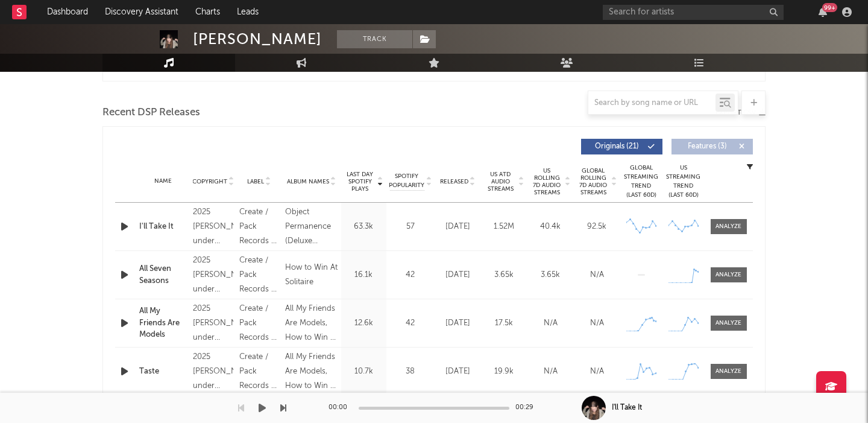  I want to click on button: Originals(21), so click(622, 147).